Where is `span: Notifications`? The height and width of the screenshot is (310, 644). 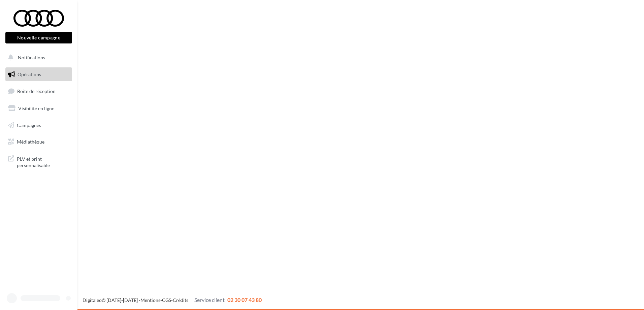
span: Notifications is located at coordinates (32, 57).